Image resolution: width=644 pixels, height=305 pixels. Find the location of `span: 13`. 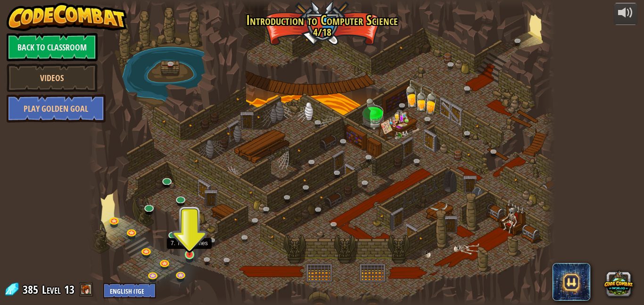

span: 13 is located at coordinates (69, 290).